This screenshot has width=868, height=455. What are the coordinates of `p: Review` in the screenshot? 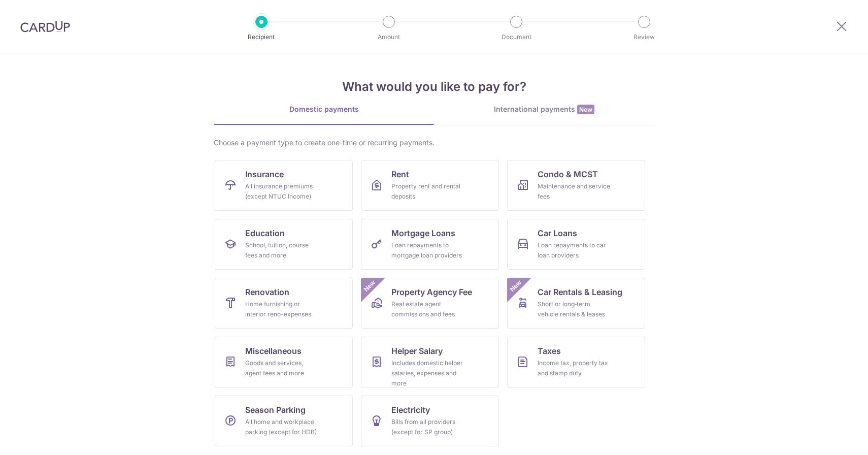 It's located at (645, 37).